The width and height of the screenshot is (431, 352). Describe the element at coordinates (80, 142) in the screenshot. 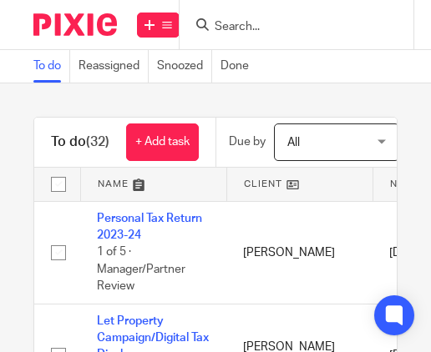

I see `h1: To do` at that location.